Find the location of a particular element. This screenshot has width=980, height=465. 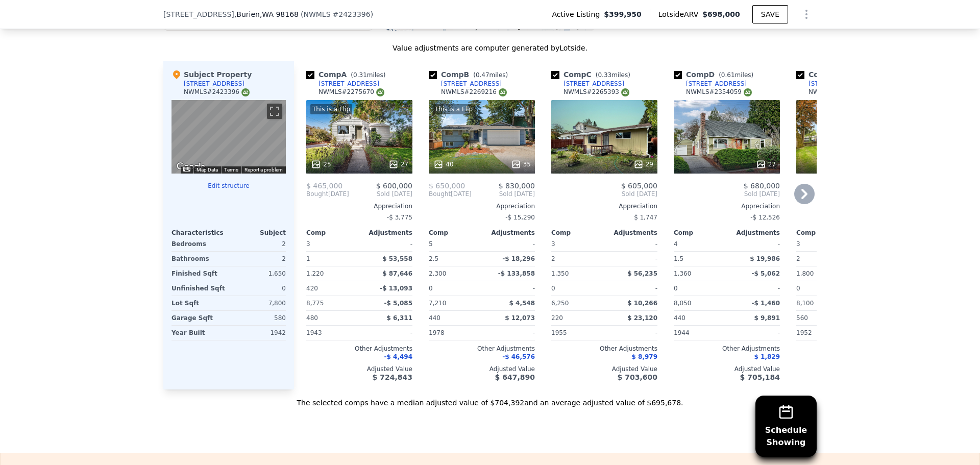

div: 580 is located at coordinates (258, 318).